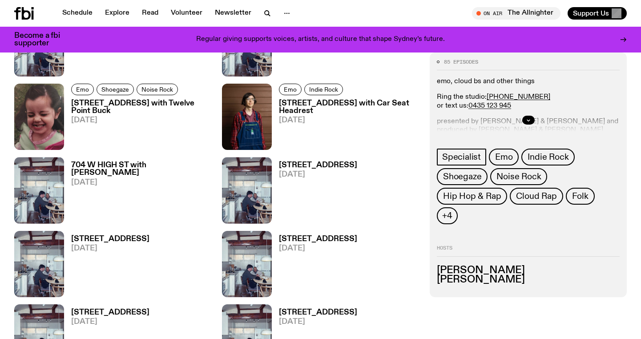  I want to click on span: 85 episodes, so click(461, 62).